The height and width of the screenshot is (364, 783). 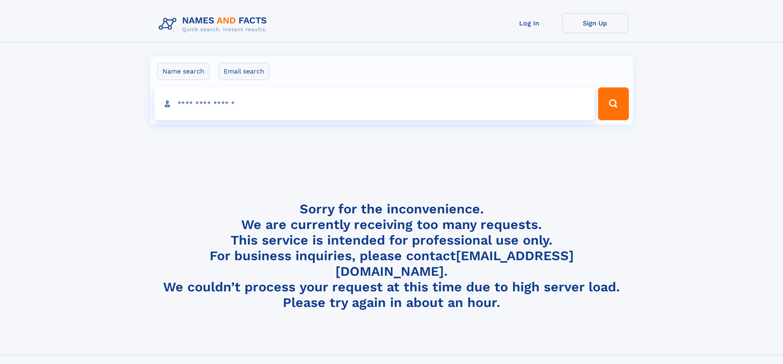 I want to click on a: Log In, so click(x=529, y=23).